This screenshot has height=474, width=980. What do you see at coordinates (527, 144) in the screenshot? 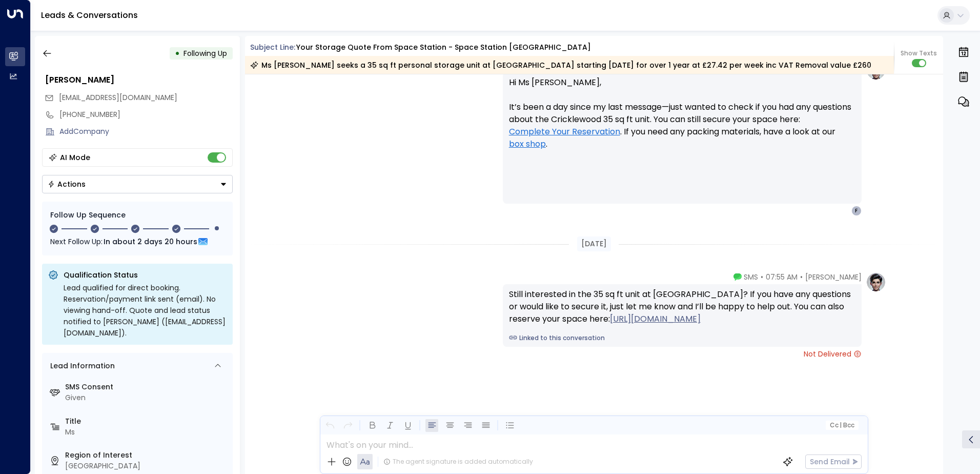
I see `a: box shop` at bounding box center [527, 144].